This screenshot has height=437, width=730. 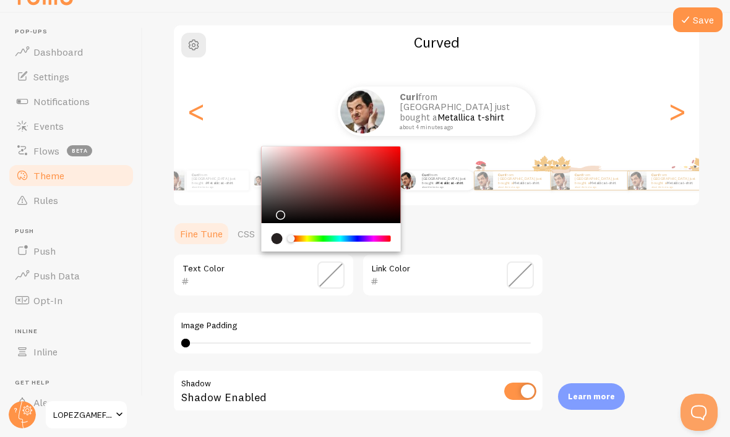 I want to click on button: Save, so click(x=698, y=20).